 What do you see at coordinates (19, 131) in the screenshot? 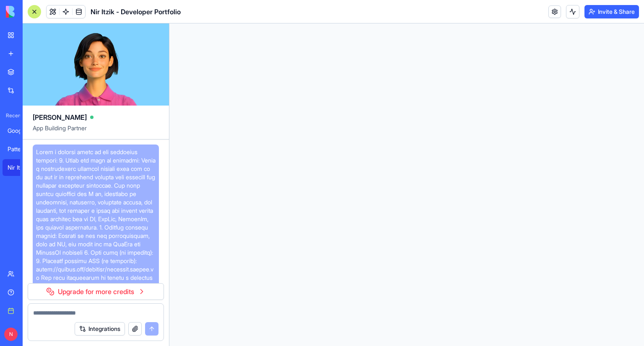
I see `a: Google Ads Template Generator` at bounding box center [19, 131].